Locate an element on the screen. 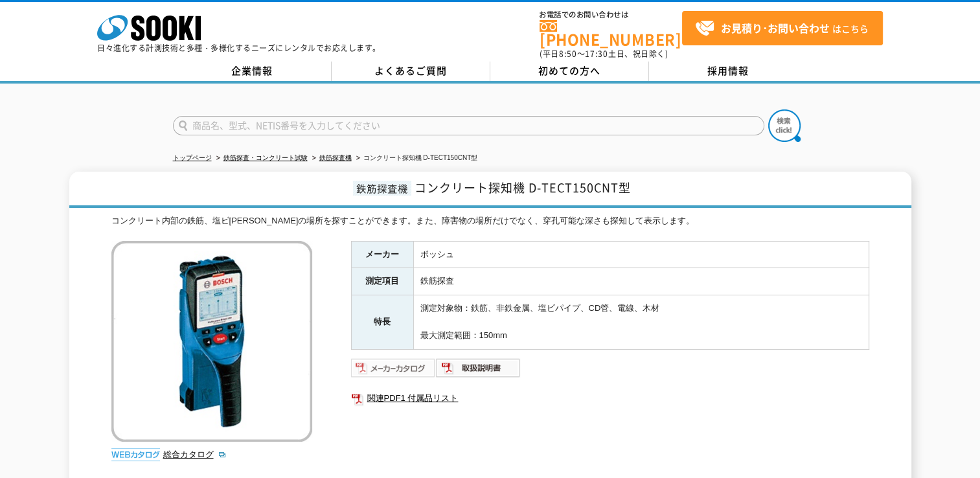 The height and width of the screenshot is (478, 980). td: 測定対象物：鉄筋、非鉄金属、塩ビパイプ、CD管、電線、木材 最大測定範囲：150mm is located at coordinates (641, 321).